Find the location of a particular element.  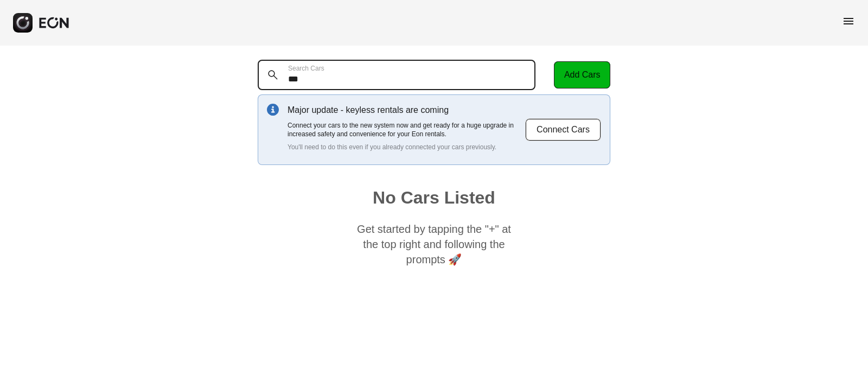

p: You'll need to do this even if you already connected your cars previously. is located at coordinates (406, 147).